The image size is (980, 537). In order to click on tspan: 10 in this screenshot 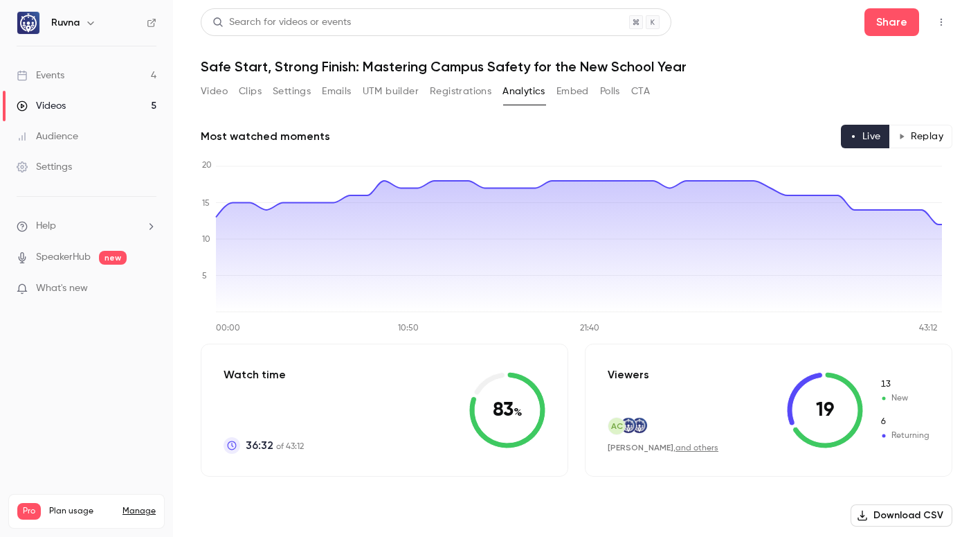, I will do `click(206, 239)`.